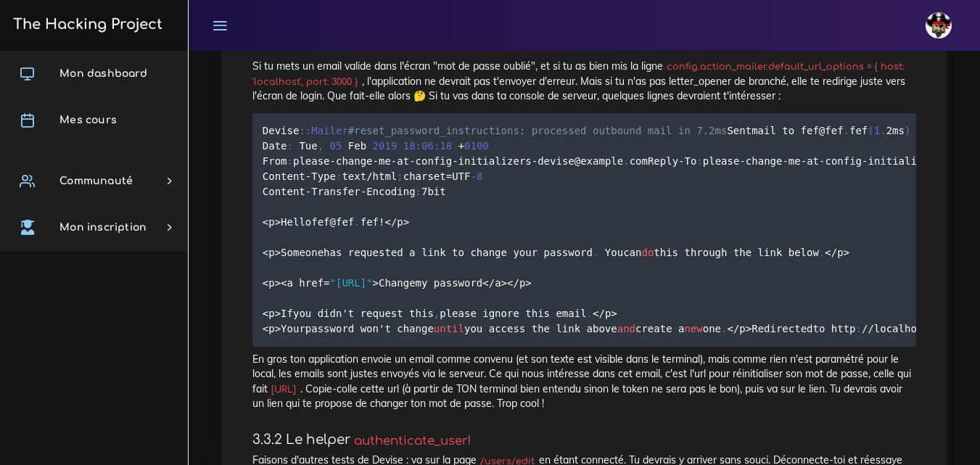  I want to click on span: Sent, so click(739, 131).